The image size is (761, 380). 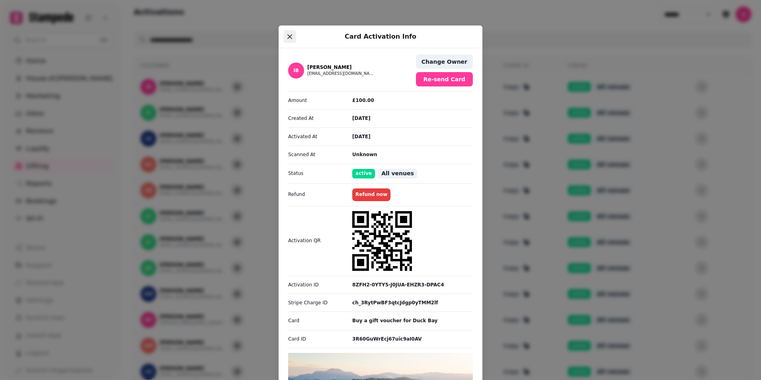 I want to click on span: active, so click(x=363, y=174).